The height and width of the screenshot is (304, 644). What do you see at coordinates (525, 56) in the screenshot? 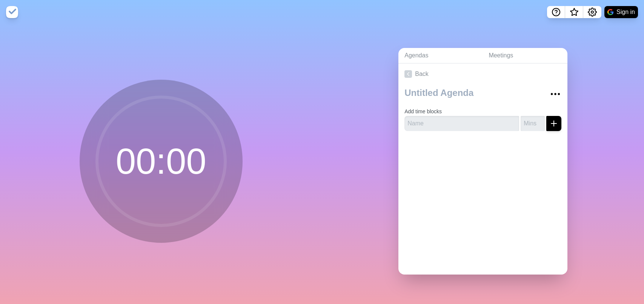
I see `a: Meetings` at bounding box center [525, 56].